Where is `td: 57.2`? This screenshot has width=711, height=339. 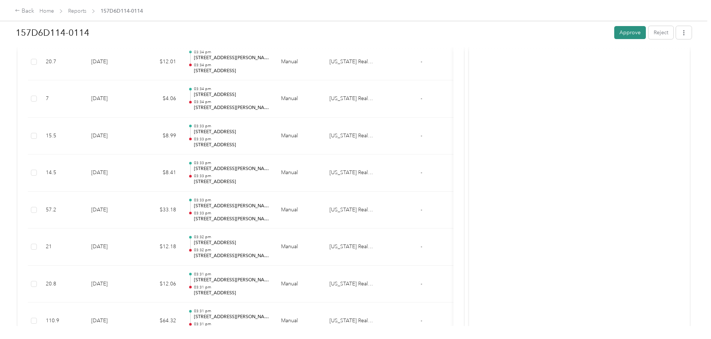
td: 57.2 is located at coordinates (63, 210).